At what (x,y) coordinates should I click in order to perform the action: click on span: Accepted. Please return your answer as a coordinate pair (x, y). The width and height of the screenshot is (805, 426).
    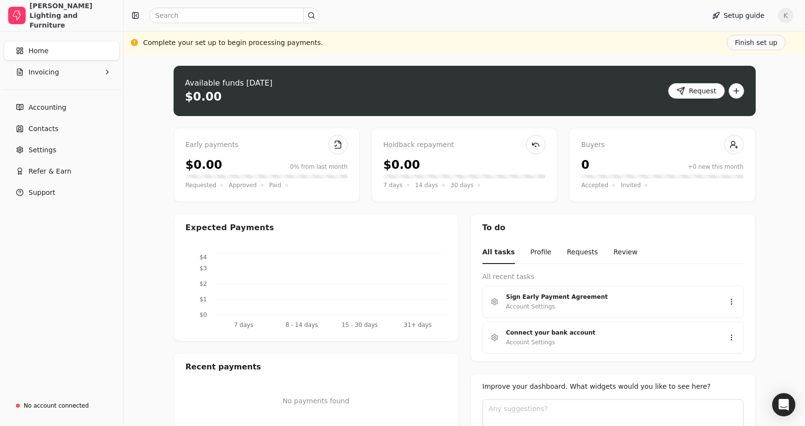
    Looking at the image, I should click on (595, 185).